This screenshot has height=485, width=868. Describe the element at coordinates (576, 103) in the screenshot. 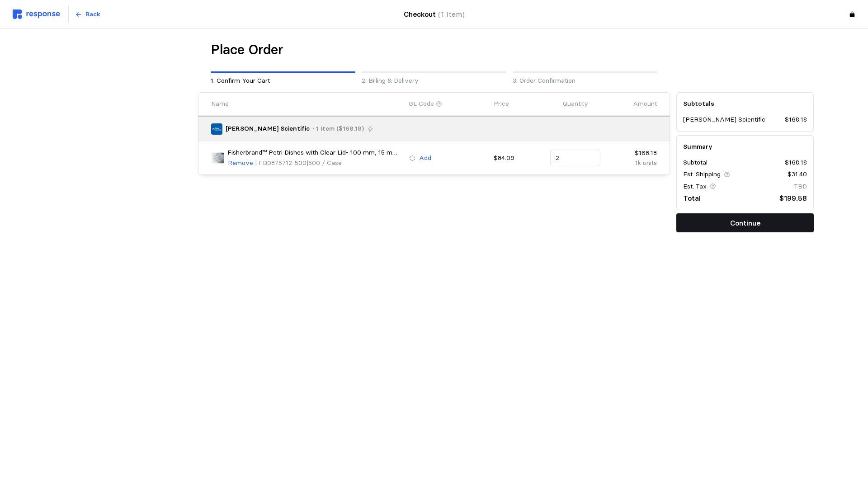

I see `p: Quantity` at that location.